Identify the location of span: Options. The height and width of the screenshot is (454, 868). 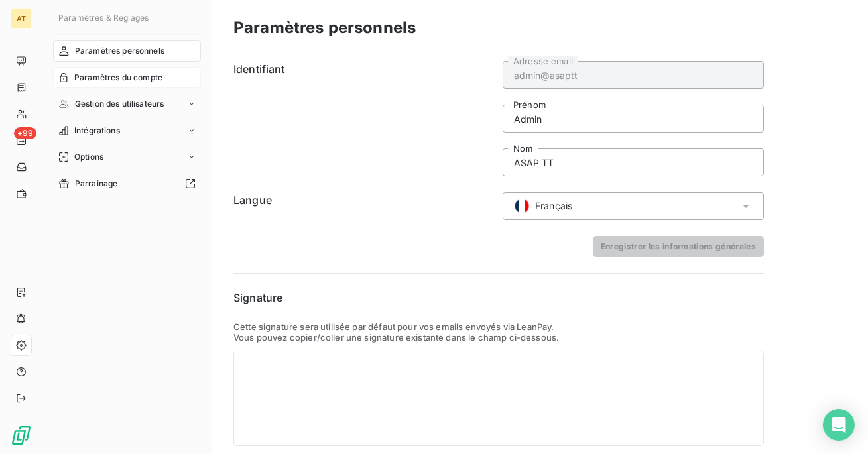
(89, 157).